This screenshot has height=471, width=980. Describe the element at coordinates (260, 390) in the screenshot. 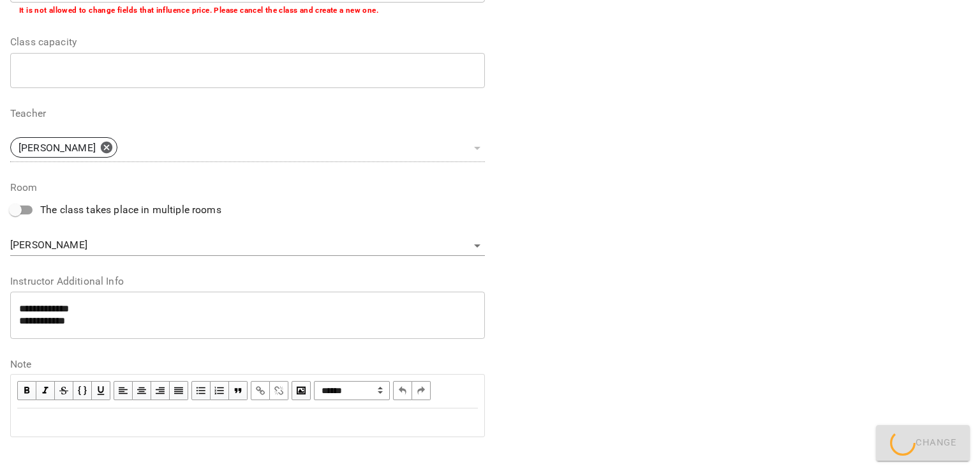

I see `button: Link` at that location.